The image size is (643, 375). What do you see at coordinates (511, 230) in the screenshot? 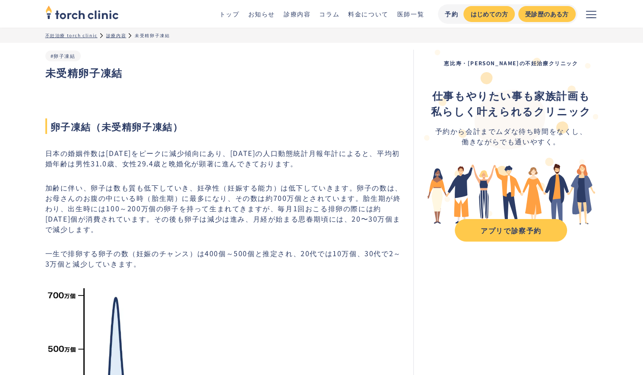
I see `div: アプリで診察予約` at bounding box center [511, 230].